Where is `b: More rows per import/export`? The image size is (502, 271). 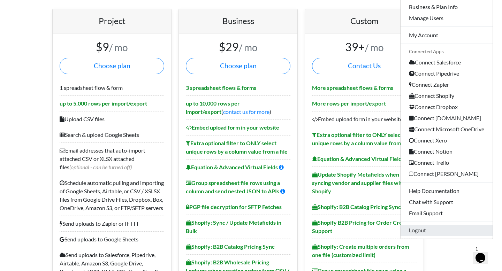
b: More rows per import/export is located at coordinates (349, 103).